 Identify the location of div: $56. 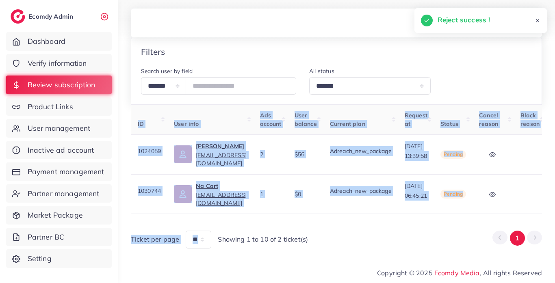
(306, 154).